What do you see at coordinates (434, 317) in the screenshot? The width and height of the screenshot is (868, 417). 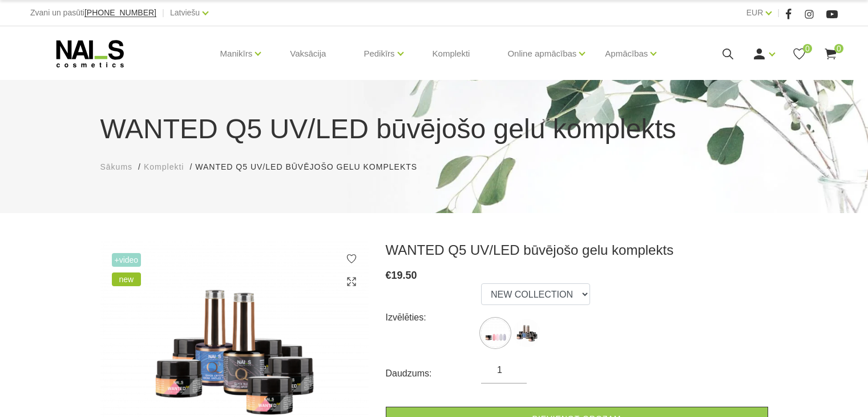 I see `div: Izvēlēties:` at bounding box center [434, 317].